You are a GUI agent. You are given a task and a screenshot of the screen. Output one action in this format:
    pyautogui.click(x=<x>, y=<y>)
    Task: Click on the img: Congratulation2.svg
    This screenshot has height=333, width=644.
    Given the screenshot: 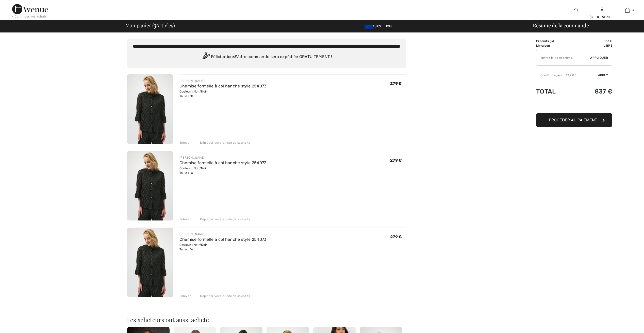 What is the action you would take?
    pyautogui.click(x=206, y=57)
    